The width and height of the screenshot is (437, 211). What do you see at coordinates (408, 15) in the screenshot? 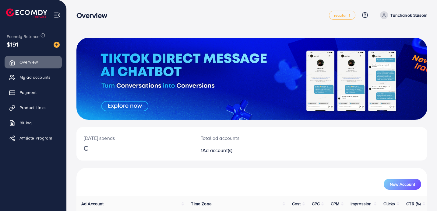
I see `p: Tunchanok Saisom` at bounding box center [408, 15].